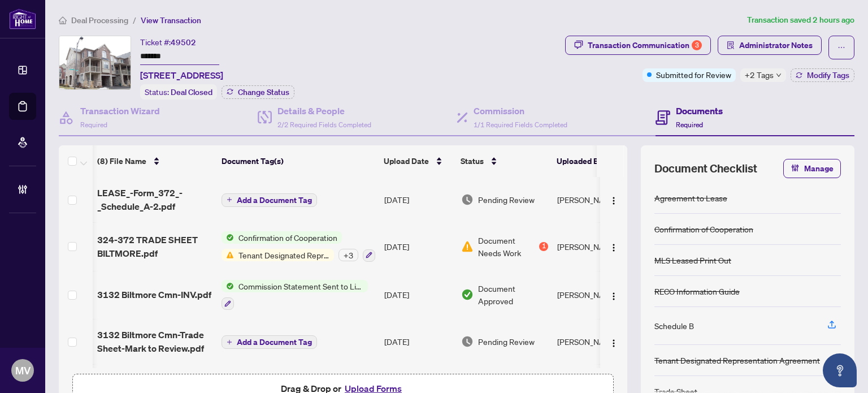 Image resolution: width=868 pixels, height=393 pixels. What do you see at coordinates (674, 326) in the screenshot?
I see `div: Schedule B` at bounding box center [674, 326].